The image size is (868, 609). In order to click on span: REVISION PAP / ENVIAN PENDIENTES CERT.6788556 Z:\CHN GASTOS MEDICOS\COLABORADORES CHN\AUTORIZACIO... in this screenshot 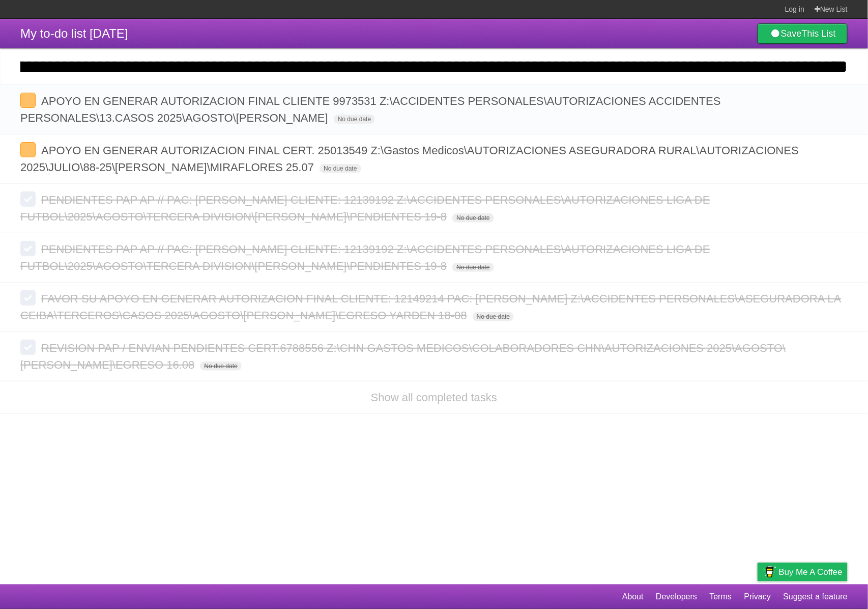, I will do `click(403, 356)`.